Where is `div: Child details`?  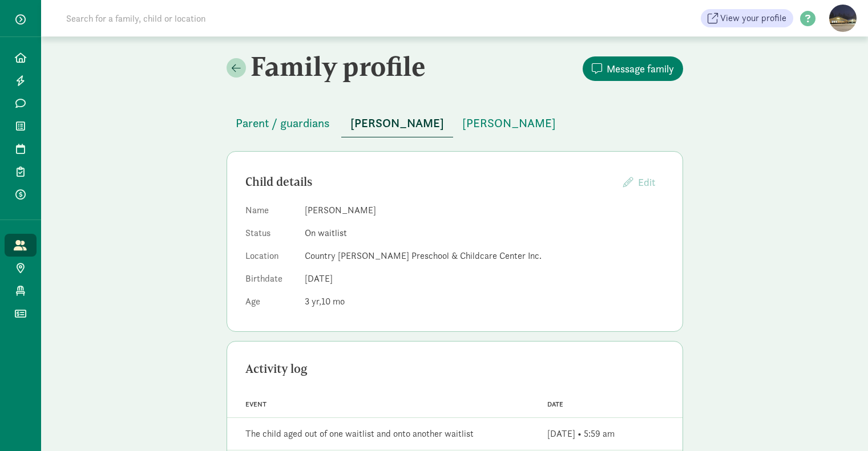
div: Child details is located at coordinates (430, 182).